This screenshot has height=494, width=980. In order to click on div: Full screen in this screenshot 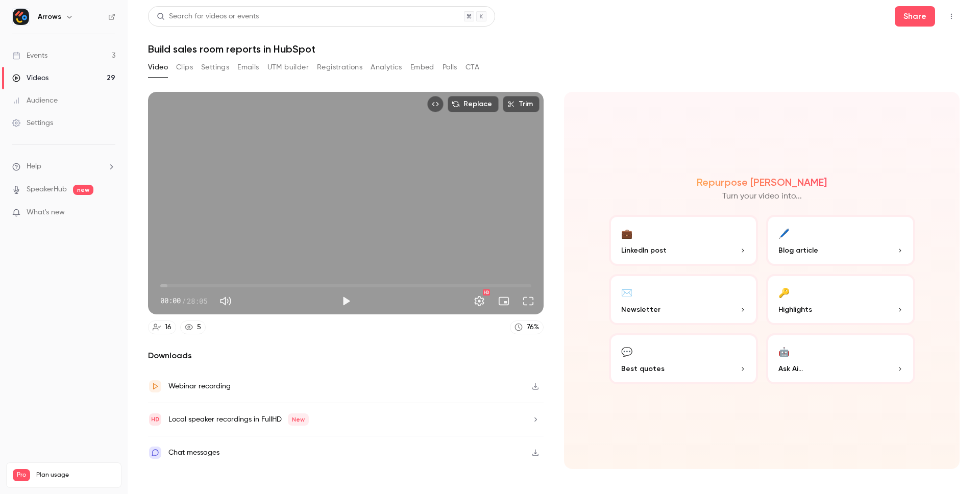, I will do `click(528, 301)`.